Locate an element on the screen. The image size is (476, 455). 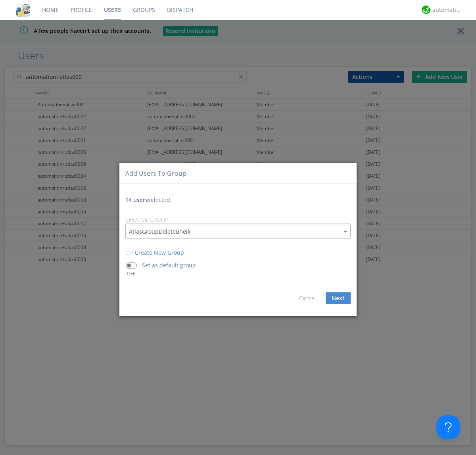
span: Create New Group is located at coordinates (160, 252).